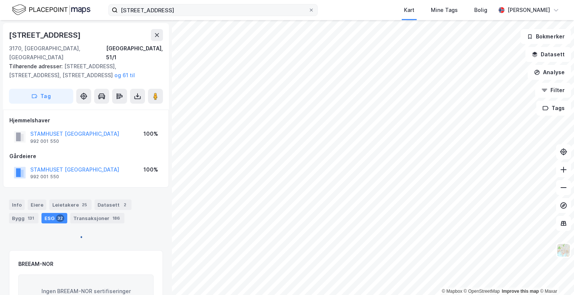  What do you see at coordinates (125, 205) in the screenshot?
I see `div: 2` at bounding box center [125, 205].